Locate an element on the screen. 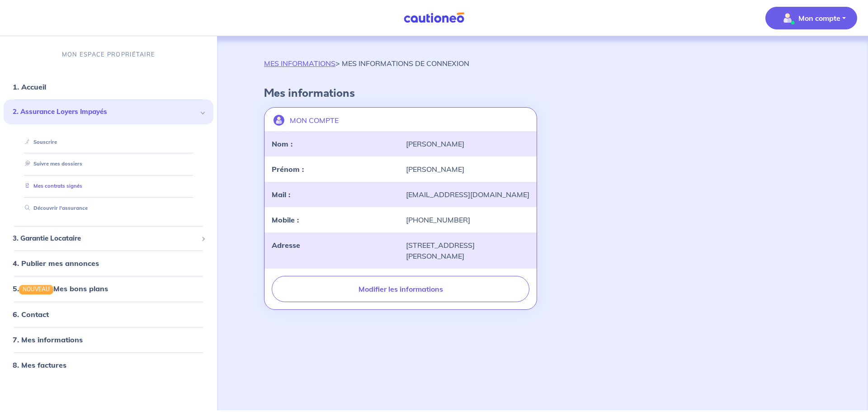 The width and height of the screenshot is (868, 412). button: Modifier les informations is located at coordinates (400, 289).